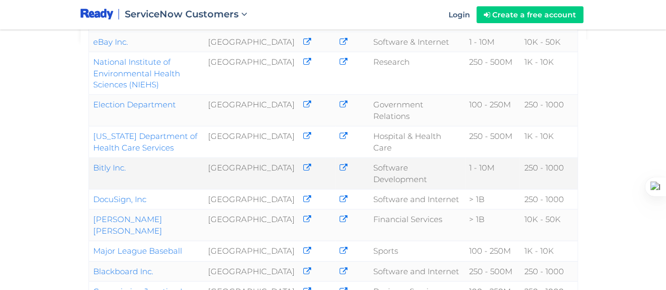 The height and width of the screenshot is (290, 666). What do you see at coordinates (417, 225) in the screenshot?
I see `td: Financial Services` at bounding box center [417, 225].